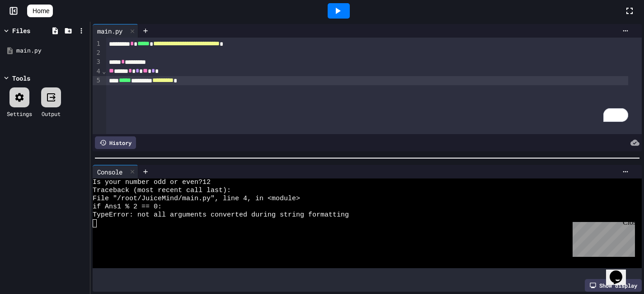  Describe the element at coordinates (196, 198) in the screenshot. I see `span: File "/root/JuiceMind/main.py", line 4, in <module>` at that location.